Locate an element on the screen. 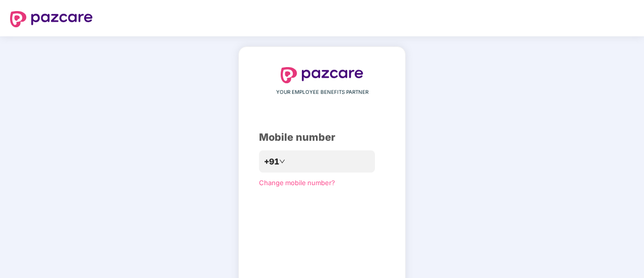  div: Mobile number is located at coordinates (322, 137).